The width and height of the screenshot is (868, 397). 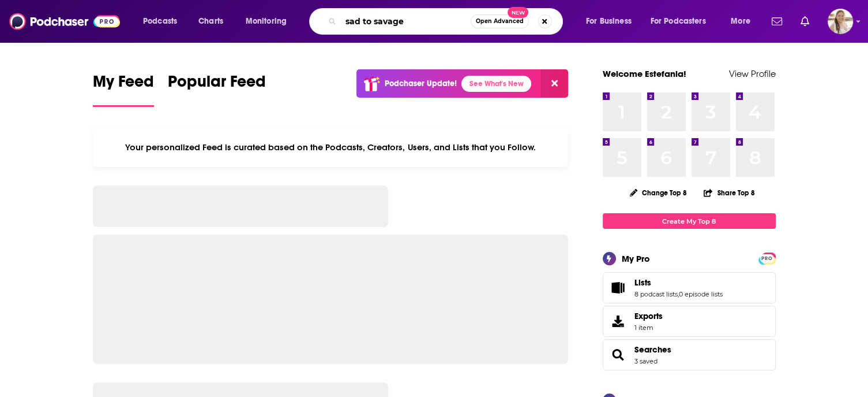 What do you see at coordinates (840, 22) in the screenshot?
I see `span: Logged in as acquavie` at bounding box center [840, 22].